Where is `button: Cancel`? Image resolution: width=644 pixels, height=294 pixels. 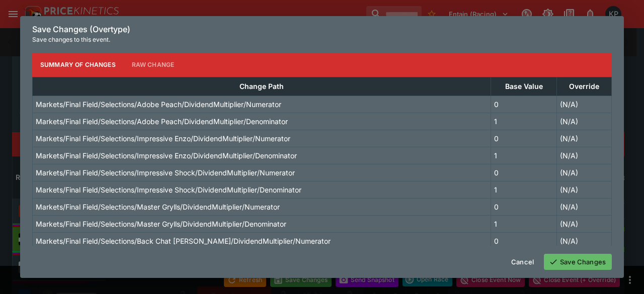
button: Cancel is located at coordinates (523, 262).